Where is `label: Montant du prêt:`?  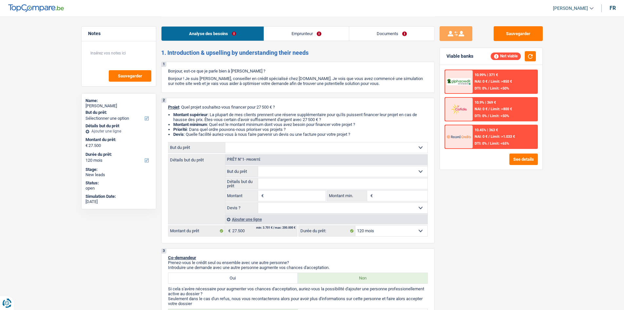 label: Montant du prêt: is located at coordinates (118, 140).